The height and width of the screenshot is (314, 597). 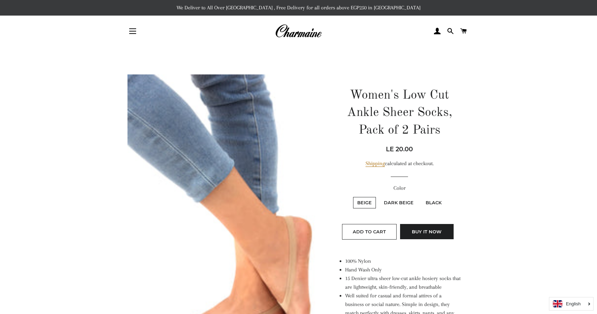 I want to click on div: calculated at checkout., so click(x=400, y=163).